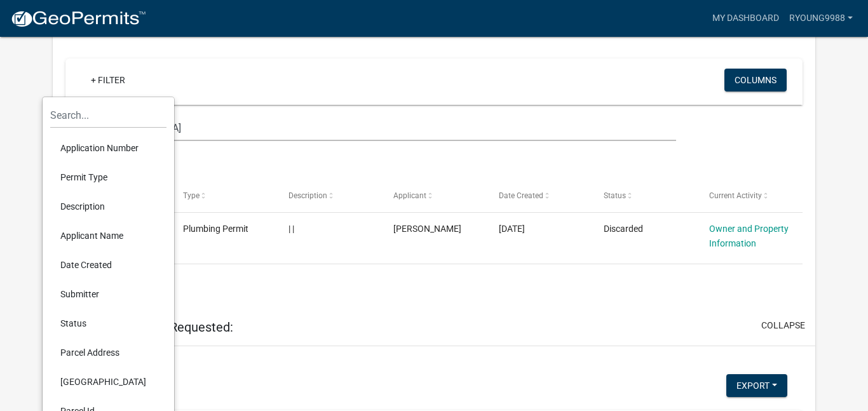  What do you see at coordinates (615, 195) in the screenshot?
I see `span: Status` at bounding box center [615, 195].